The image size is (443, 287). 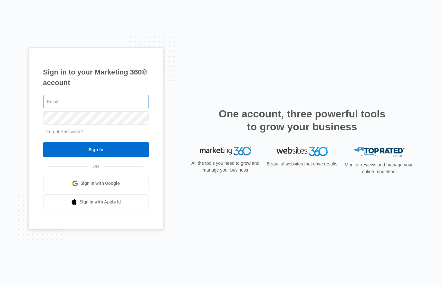 What do you see at coordinates (96, 183) in the screenshot?
I see `a: Sign in with Google` at bounding box center [96, 183].